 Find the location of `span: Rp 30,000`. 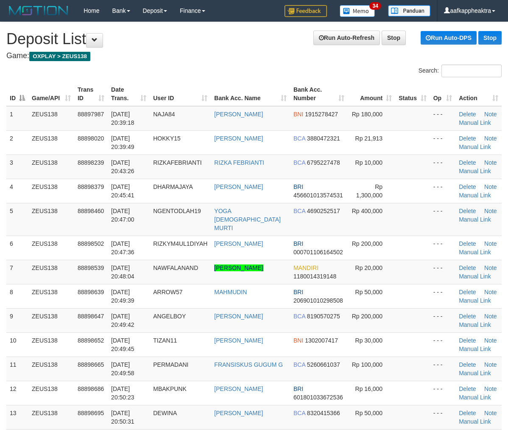

span: Rp 30,000 is located at coordinates (369, 340).